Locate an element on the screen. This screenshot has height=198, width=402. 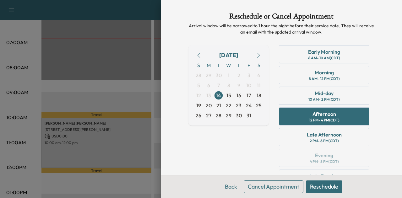
span: 25 is located at coordinates (259, 105).